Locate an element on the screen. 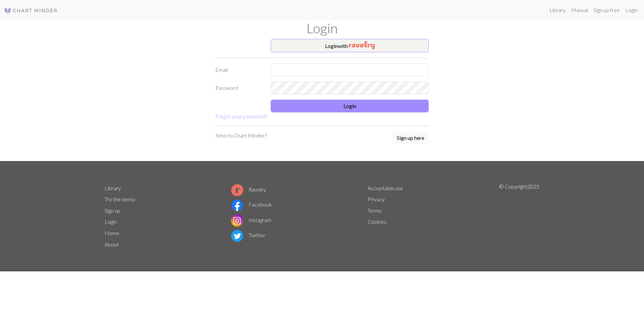 This screenshot has height=317, width=644. button: Login is located at coordinates (349, 106).